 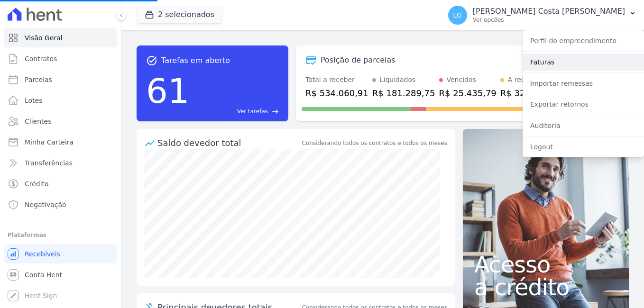 I want to click on span: Ver tarefas, so click(x=252, y=111).